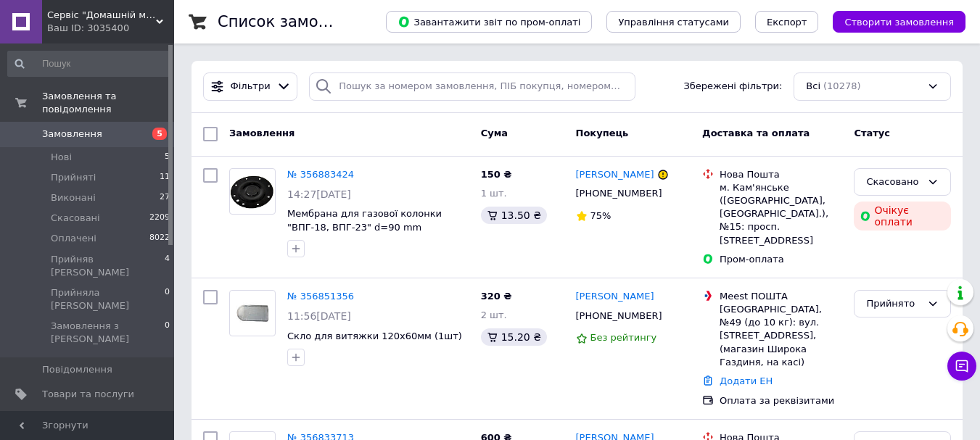 The width and height of the screenshot is (980, 440). I want to click on span: 150 ₴, so click(496, 174).